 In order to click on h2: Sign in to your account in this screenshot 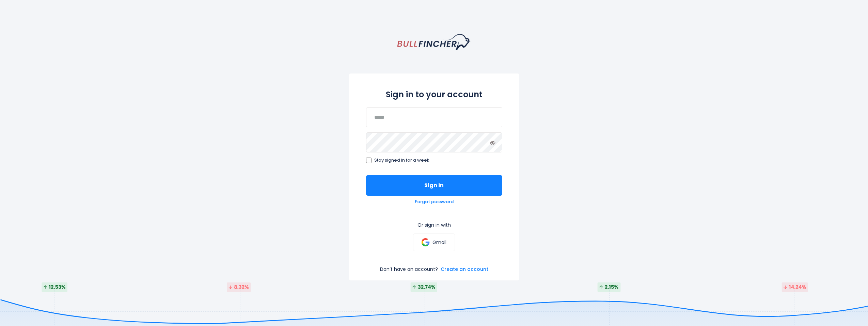, I will do `click(434, 95)`.